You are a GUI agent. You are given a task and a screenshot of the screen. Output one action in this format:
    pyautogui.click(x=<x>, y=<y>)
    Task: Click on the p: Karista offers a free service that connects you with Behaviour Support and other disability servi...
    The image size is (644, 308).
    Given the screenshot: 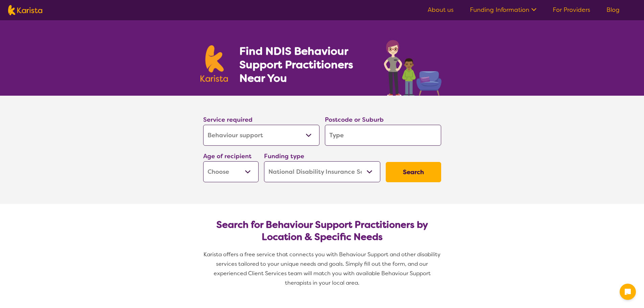 What is the action you would take?
    pyautogui.click(x=322, y=269)
    